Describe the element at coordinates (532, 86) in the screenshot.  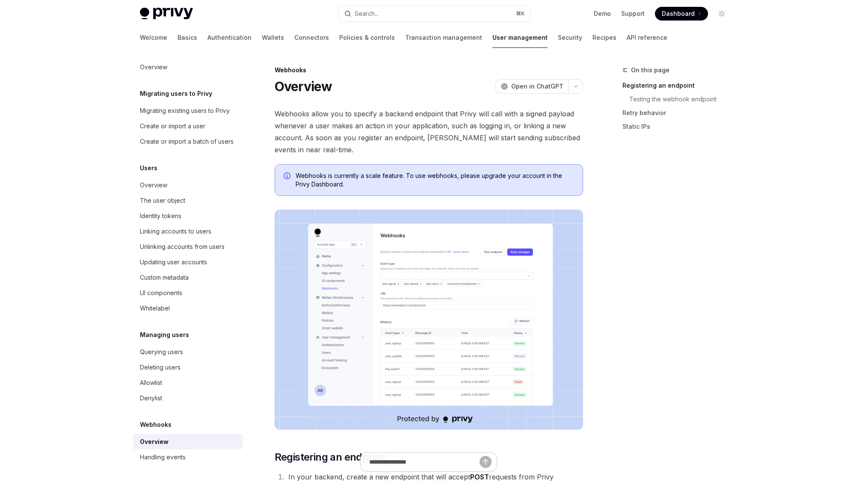
I see `button: Open in ChatGPT` at that location.